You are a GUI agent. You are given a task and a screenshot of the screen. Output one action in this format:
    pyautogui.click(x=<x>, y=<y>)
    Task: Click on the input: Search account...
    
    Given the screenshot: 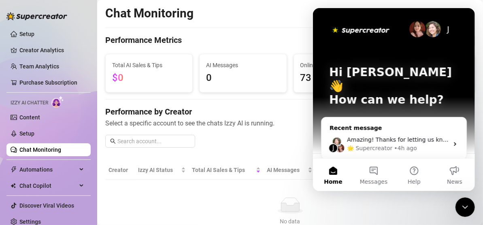 What is the action you would take?
    pyautogui.click(x=154, y=141)
    